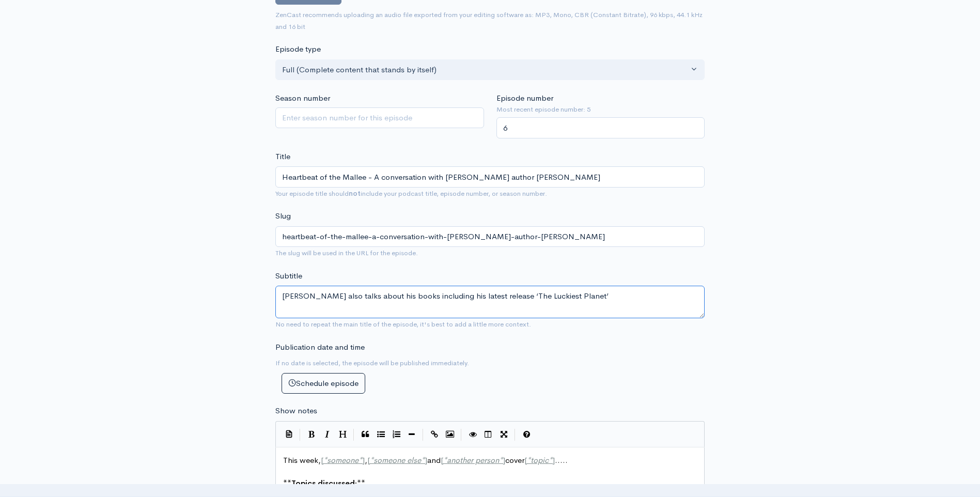 The image size is (980, 497). What do you see at coordinates (283, 216) in the screenshot?
I see `label: Slug` at bounding box center [283, 216].